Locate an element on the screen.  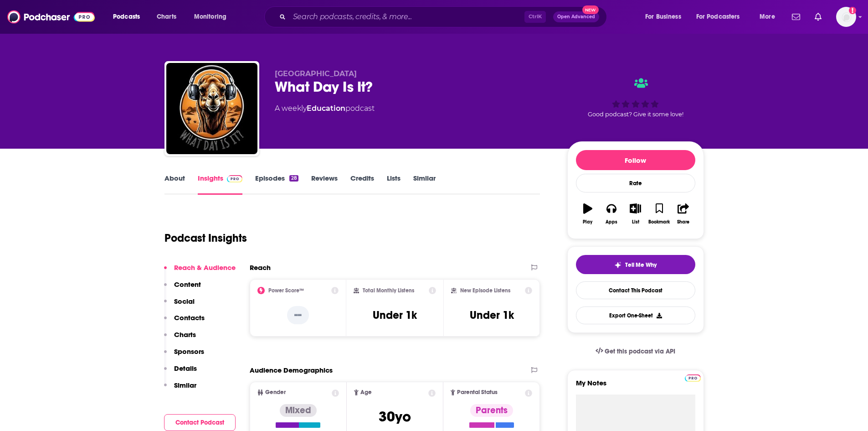
a: About is located at coordinates (174, 184).